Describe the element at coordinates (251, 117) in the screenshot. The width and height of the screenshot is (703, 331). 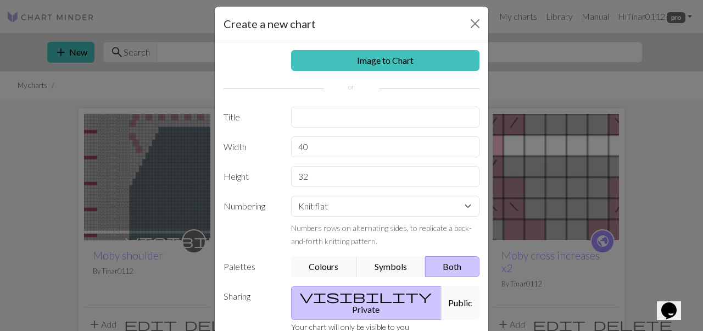
I see `label: Title` at that location.